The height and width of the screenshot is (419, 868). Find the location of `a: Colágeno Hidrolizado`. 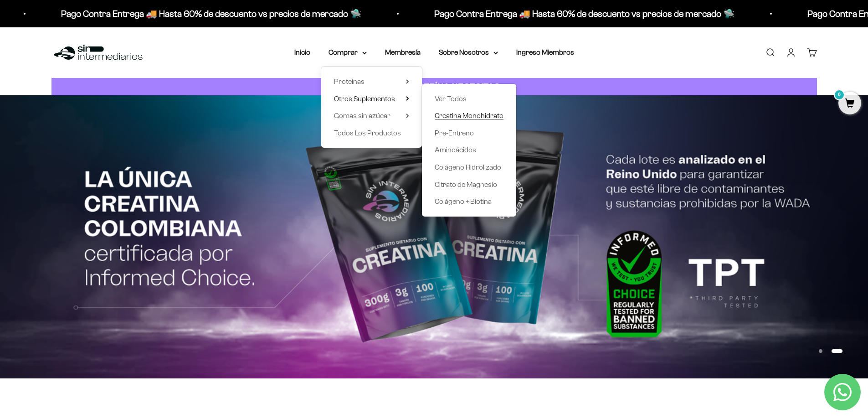

a: Colágeno Hidrolizado is located at coordinates (469, 167).